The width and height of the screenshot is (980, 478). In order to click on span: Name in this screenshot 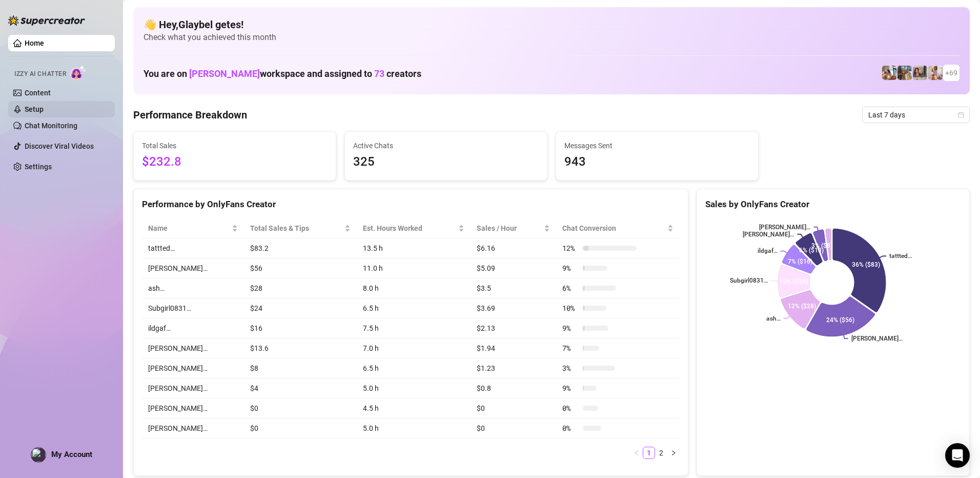, I will do `click(188, 228)`.